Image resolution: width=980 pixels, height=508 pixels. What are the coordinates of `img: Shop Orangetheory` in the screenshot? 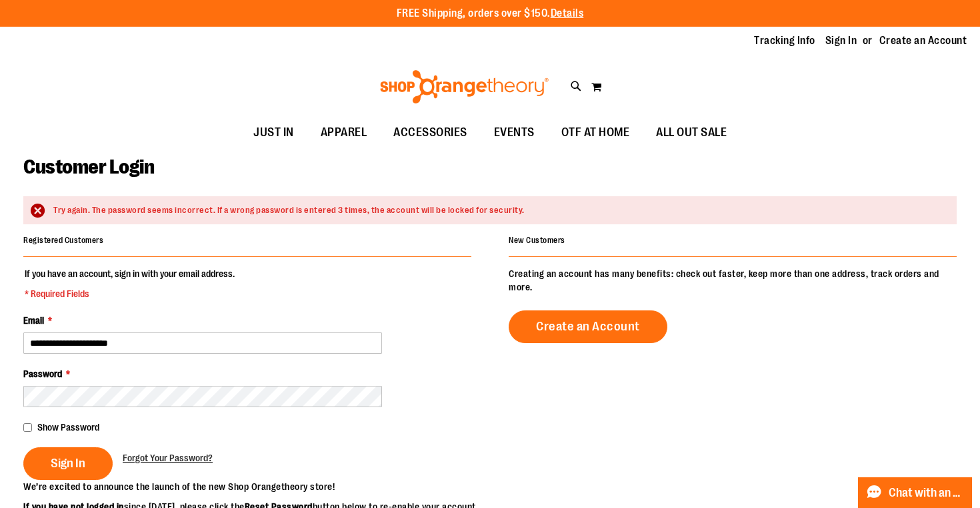 It's located at (464, 87).